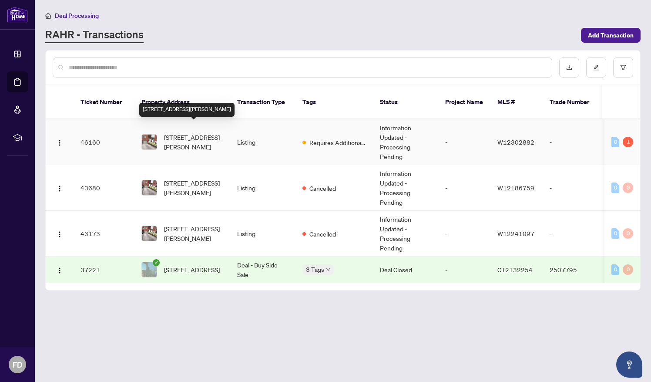  What do you see at coordinates (628, 142) in the screenshot?
I see `div: 1` at bounding box center [628, 142].